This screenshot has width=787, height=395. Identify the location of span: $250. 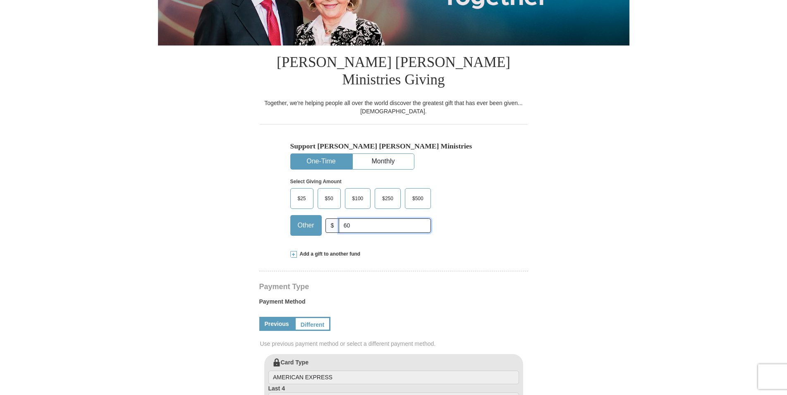
(387, 198).